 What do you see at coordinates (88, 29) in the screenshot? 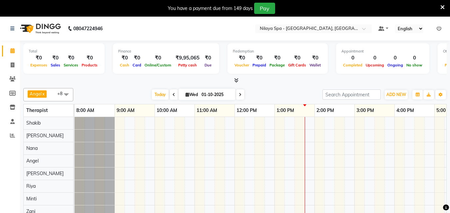
I see `b: 08047224946` at bounding box center [88, 29].